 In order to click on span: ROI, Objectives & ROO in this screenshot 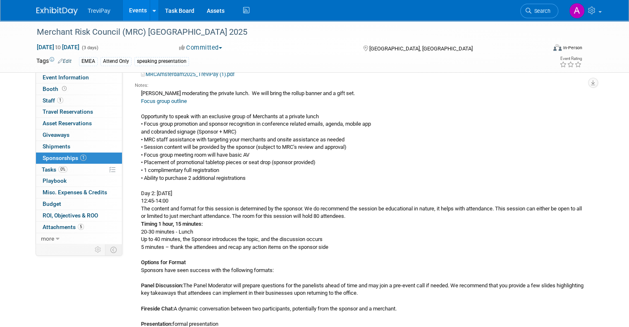, I will do `click(70, 216)`.